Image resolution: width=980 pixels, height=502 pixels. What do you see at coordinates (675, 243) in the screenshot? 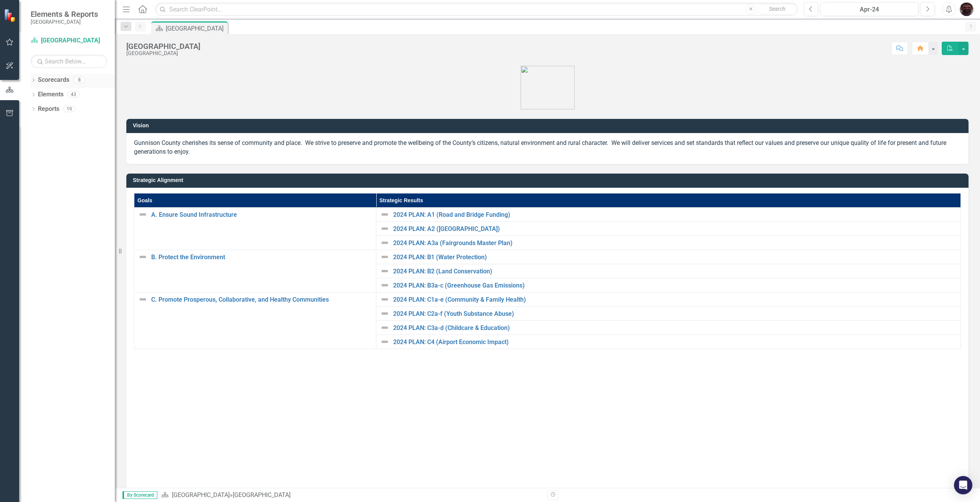
I see `a: 2024 PLAN: A3a (Fairgrounds Master Plan)` at bounding box center [675, 243].